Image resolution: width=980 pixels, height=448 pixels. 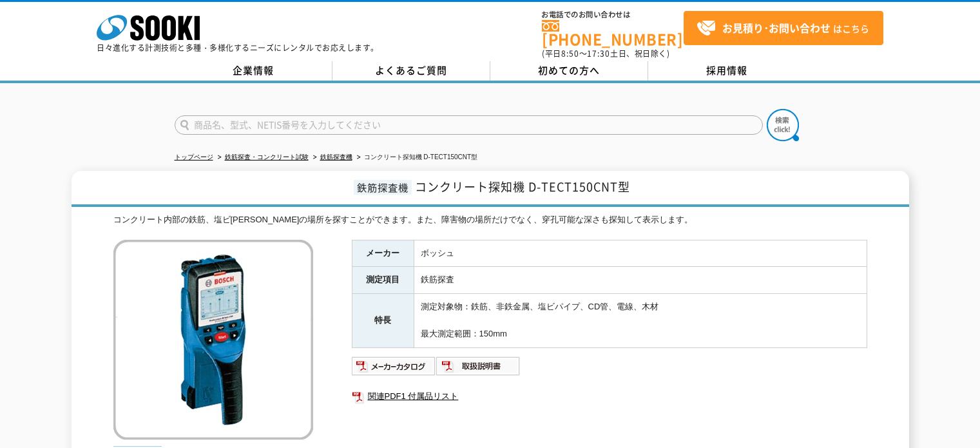 I want to click on a: 初めての方へ, so click(x=569, y=71).